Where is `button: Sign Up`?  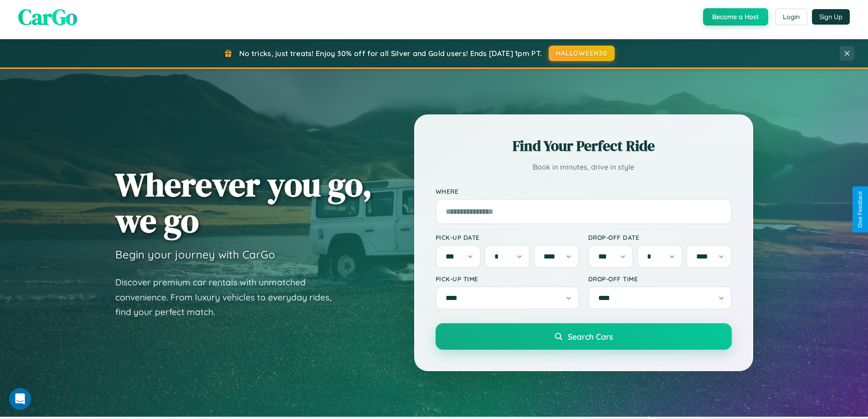
button: Sign Up is located at coordinates (831, 17).